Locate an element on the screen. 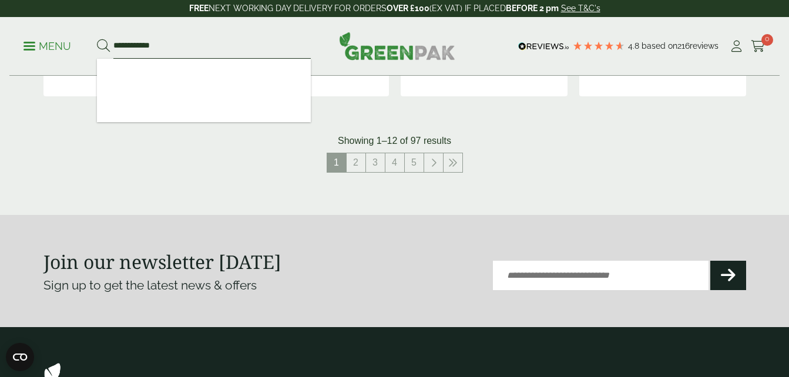 The width and height of the screenshot is (789, 377). a: Menu is located at coordinates (47, 45).